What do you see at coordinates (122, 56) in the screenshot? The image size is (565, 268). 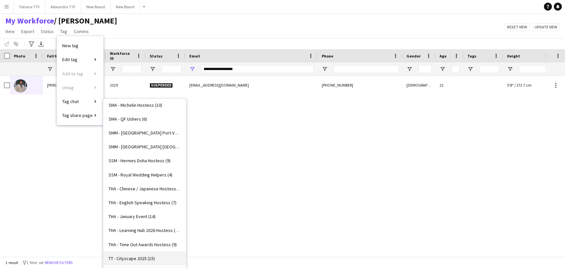 I see `span: Workforce ID` at bounding box center [122, 56].